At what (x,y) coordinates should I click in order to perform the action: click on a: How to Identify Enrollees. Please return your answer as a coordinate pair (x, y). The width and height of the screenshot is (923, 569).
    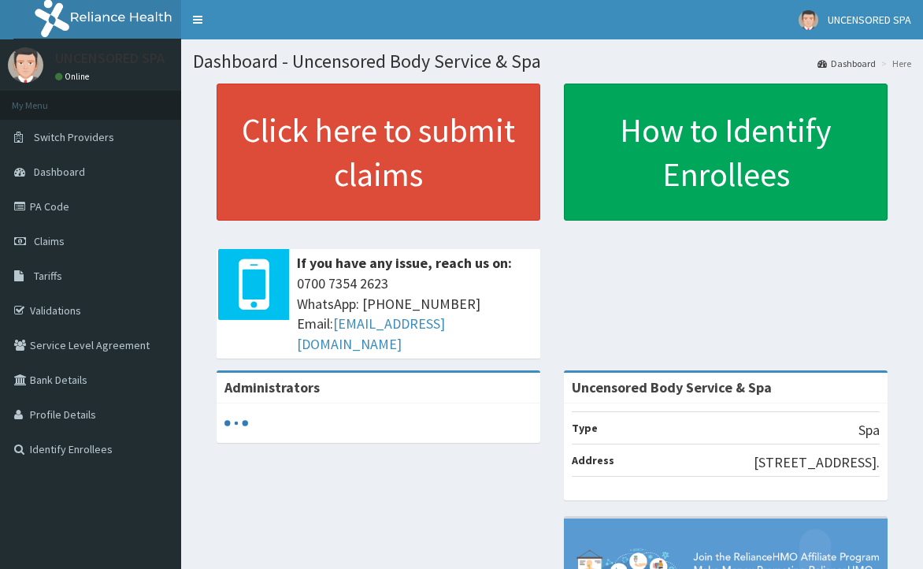
    Looking at the image, I should click on (725, 152).